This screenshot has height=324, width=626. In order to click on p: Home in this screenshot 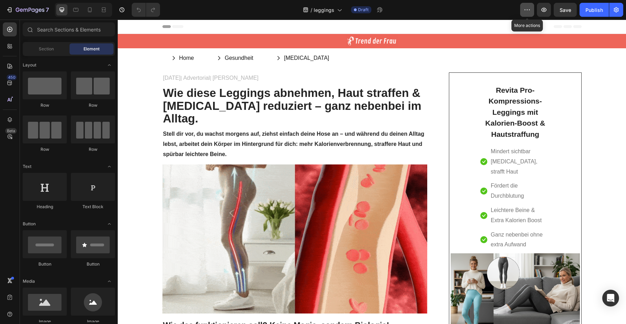, I will do `click(69, 38)`.